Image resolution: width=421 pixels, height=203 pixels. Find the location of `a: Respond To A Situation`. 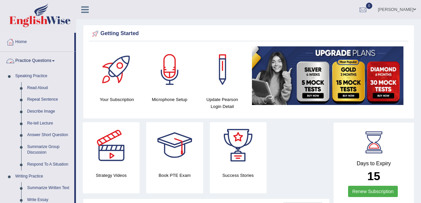

a: Respond To A Situation is located at coordinates (49, 165).